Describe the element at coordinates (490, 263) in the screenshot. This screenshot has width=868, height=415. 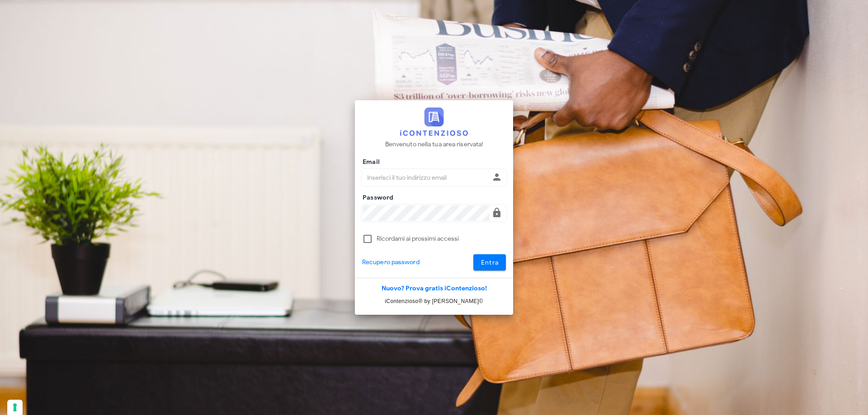
I see `span: Entra` at that location.